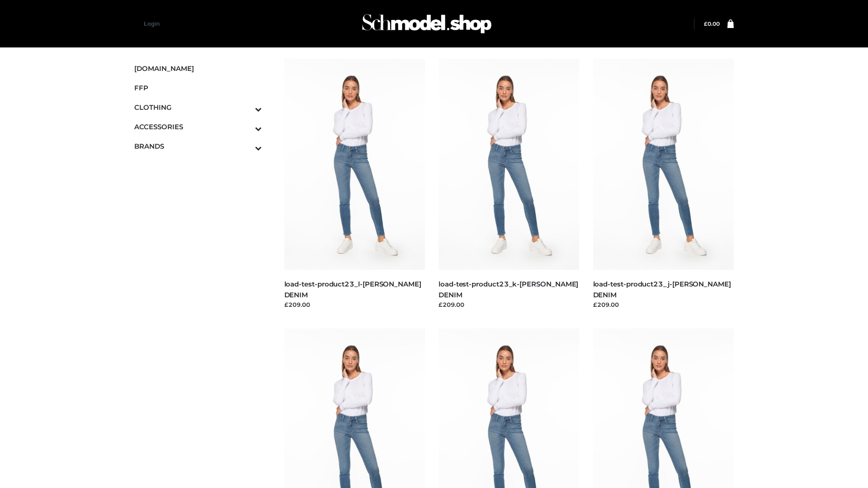 This screenshot has width=868, height=488. I want to click on span: BRANDS, so click(198, 146).